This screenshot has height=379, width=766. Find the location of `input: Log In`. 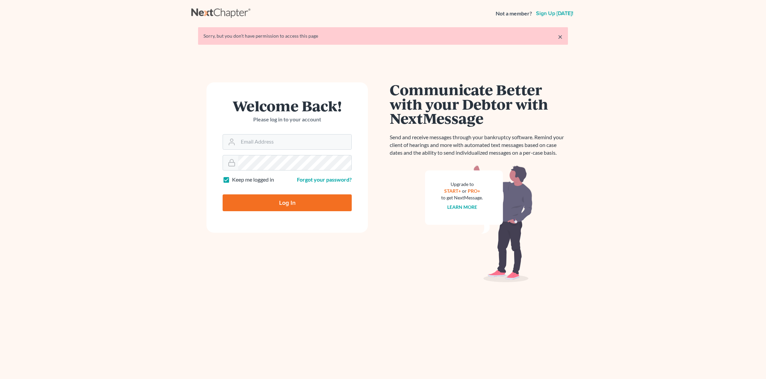

input: Log In is located at coordinates (287, 203).